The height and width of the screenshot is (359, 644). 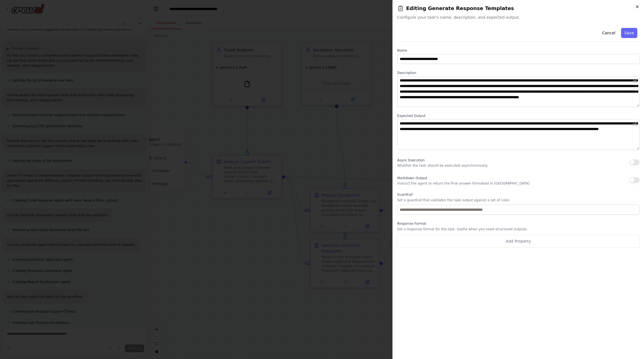 I want to click on span: Markdown Output, so click(x=412, y=179).